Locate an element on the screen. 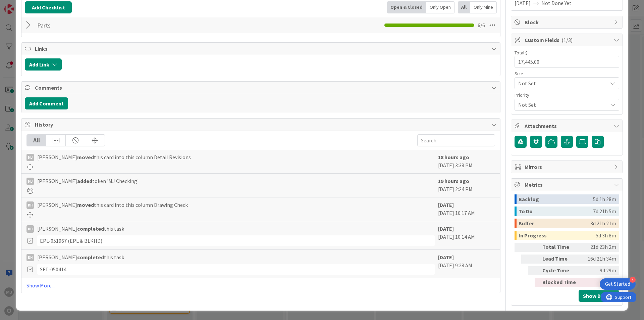 The width and height of the screenshot is (644, 320). button: Add Link is located at coordinates (43, 65).